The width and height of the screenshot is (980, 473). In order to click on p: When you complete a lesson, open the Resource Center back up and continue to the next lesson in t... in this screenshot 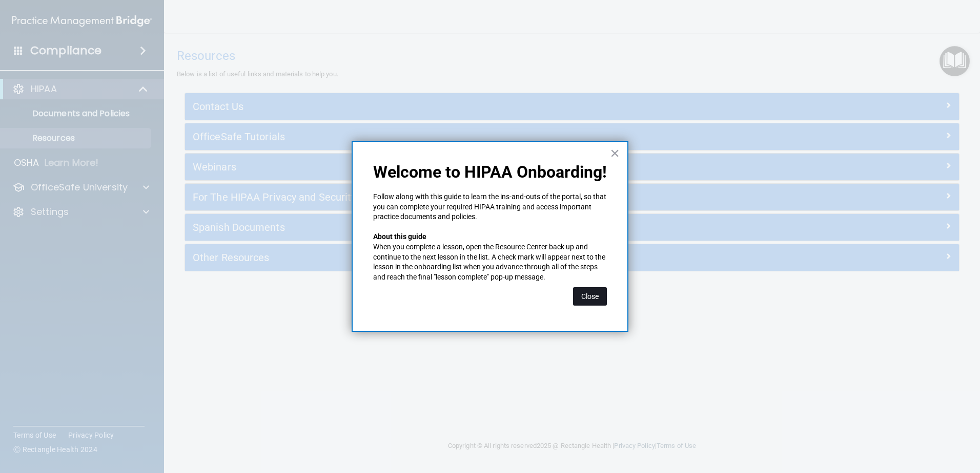, I will do `click(490, 262)`.